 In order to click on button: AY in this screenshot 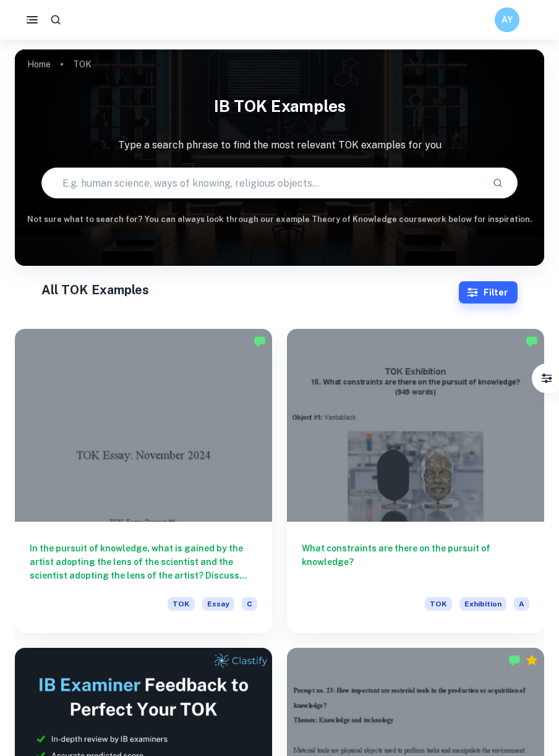, I will do `click(507, 20)`.